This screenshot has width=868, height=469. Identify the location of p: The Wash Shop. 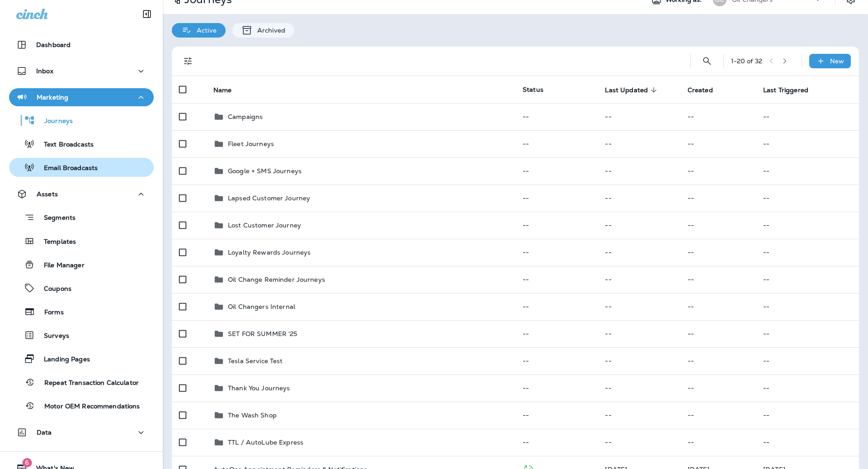
(252, 415).